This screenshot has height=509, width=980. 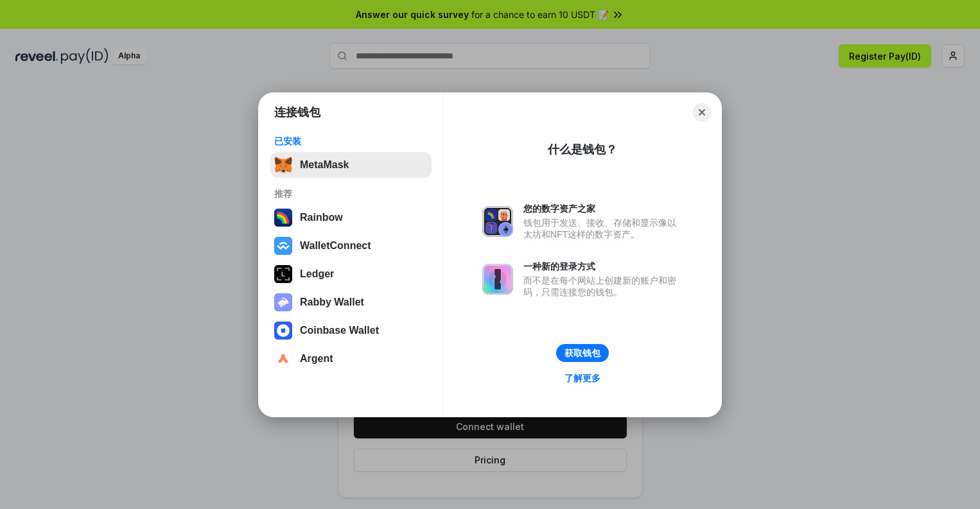 I want to click on div: 了解更多, so click(x=583, y=378).